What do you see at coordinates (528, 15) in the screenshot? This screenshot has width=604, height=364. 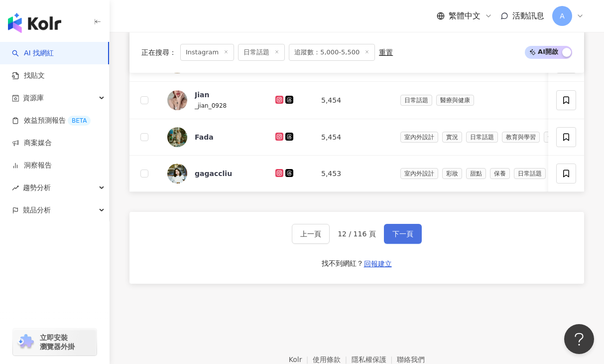 I see `span: 活動訊息` at bounding box center [528, 15].